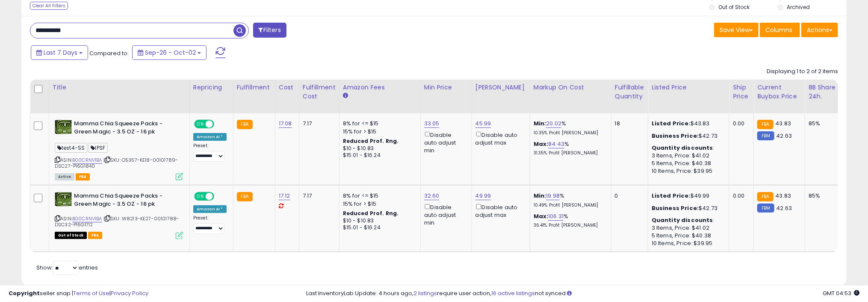  What do you see at coordinates (71, 236) in the screenshot?
I see `span: All listings that are currently out of stock and unavailable for purchase on Amazon` at bounding box center [71, 236].